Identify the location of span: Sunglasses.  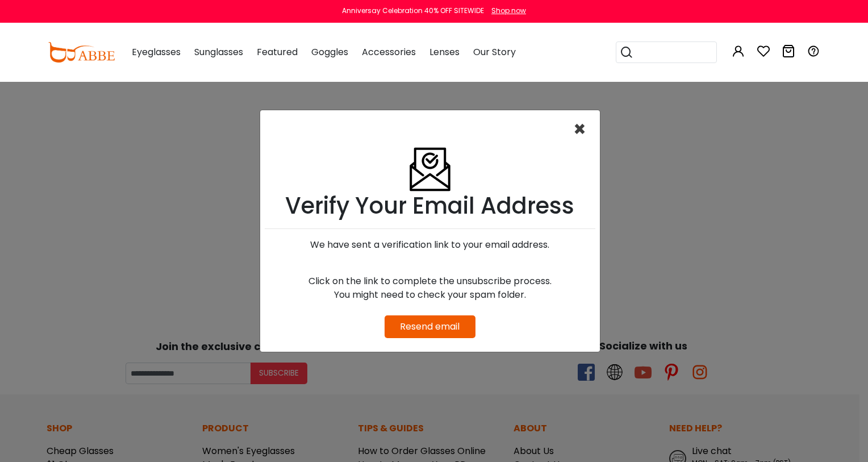
(219, 52).